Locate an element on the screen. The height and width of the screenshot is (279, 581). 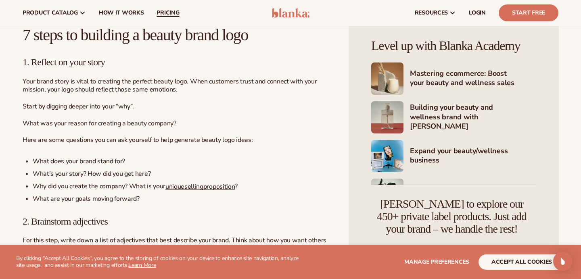
a: Shopify Image 4 Expand your beauty/wellness business is located at coordinates (454, 156).